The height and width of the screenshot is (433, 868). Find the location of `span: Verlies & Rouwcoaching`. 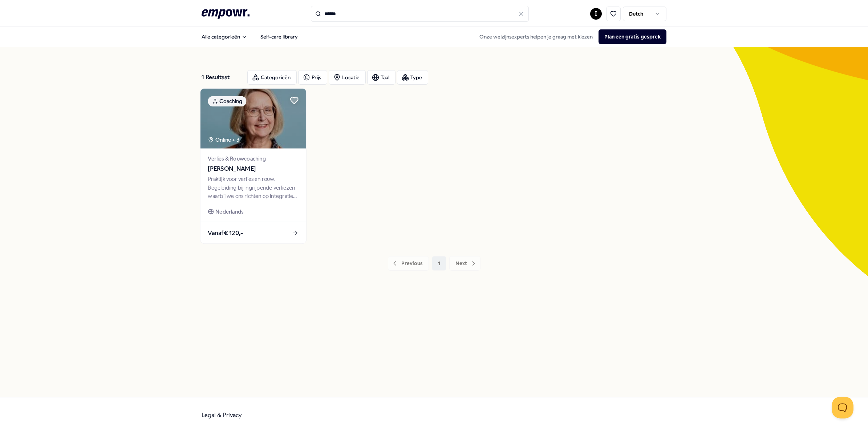

span: Verlies & Rouwcoaching is located at coordinates (253, 159).